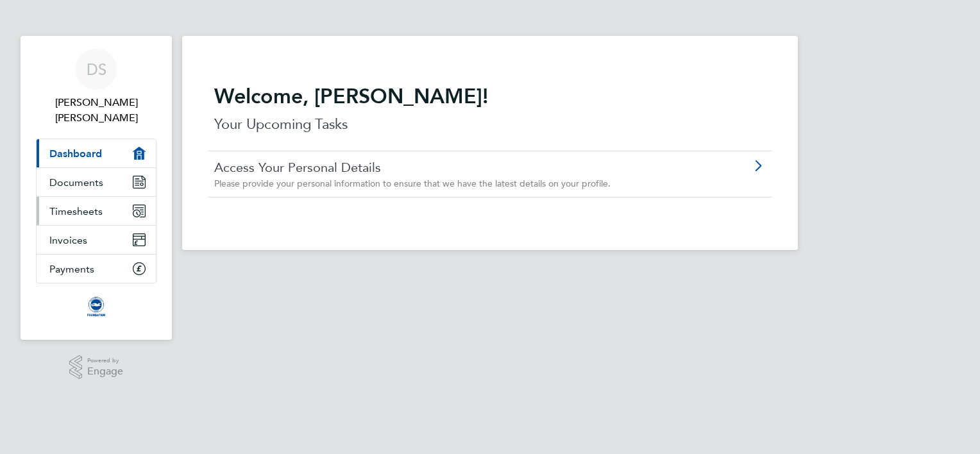  I want to click on img: albioninthecommunity-logo-retina.png, so click(96, 307).